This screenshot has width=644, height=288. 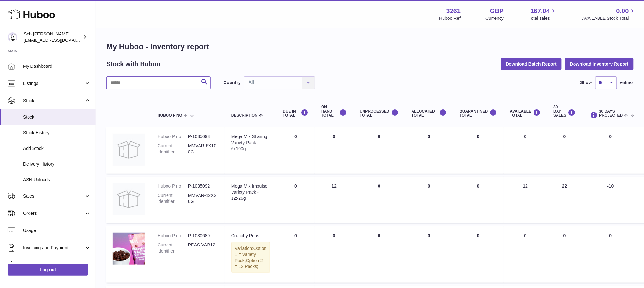 What do you see at coordinates (57, 231) in the screenshot?
I see `span: Usage` at bounding box center [57, 231].